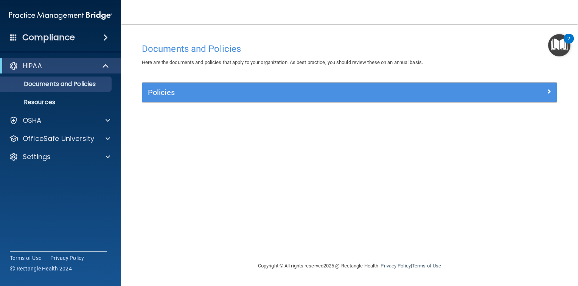 Image resolution: width=578 pixels, height=286 pixels. I want to click on img: PMB logo, so click(61, 16).